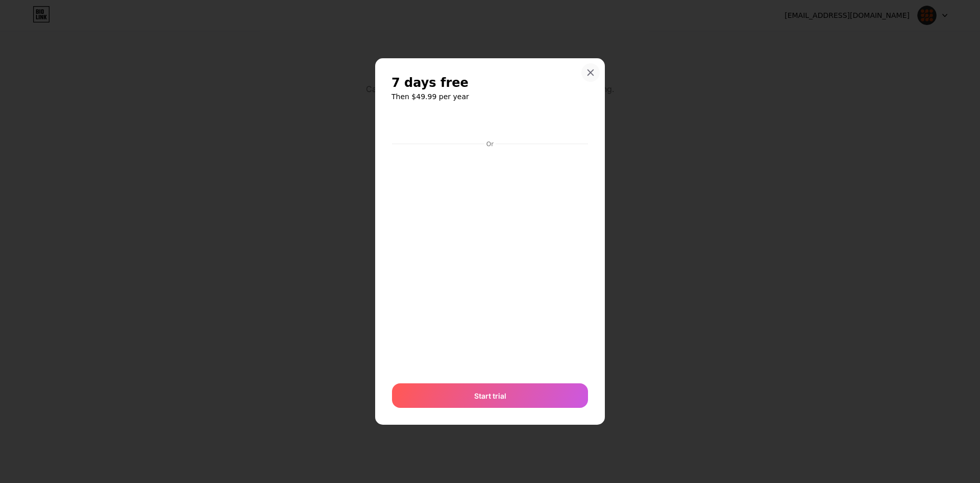  I want to click on h6: Then $49.99 per year, so click(490, 97).